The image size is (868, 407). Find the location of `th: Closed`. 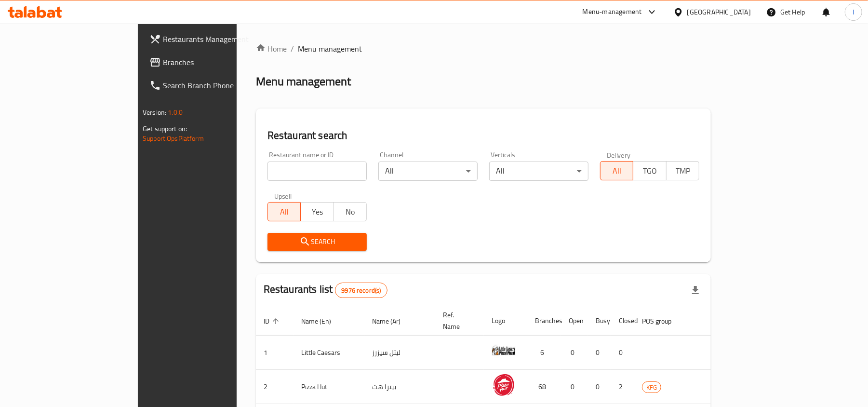

th: Closed is located at coordinates (623, 321).